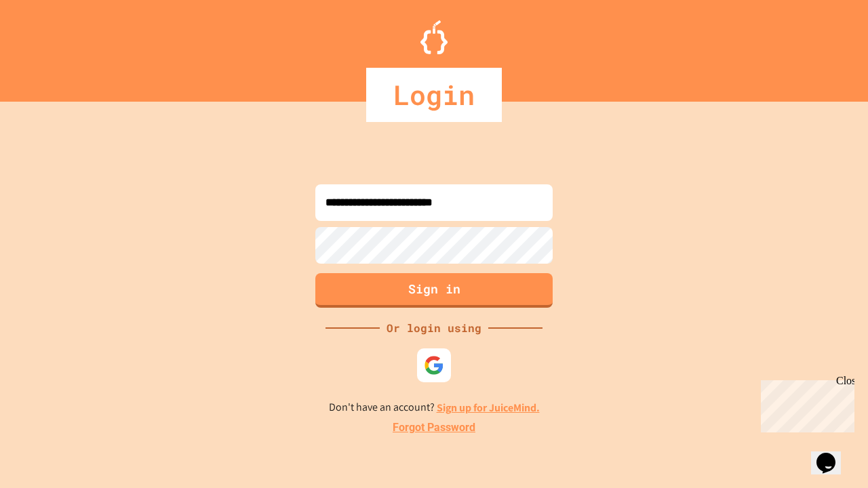 This screenshot has height=488, width=868. What do you see at coordinates (434, 328) in the screenshot?
I see `div: Or login using` at bounding box center [434, 328].